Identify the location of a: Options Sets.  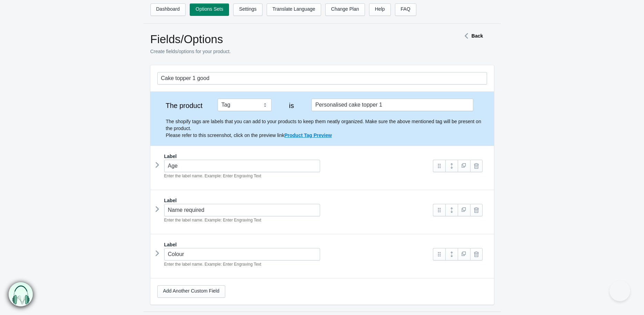
(209, 10).